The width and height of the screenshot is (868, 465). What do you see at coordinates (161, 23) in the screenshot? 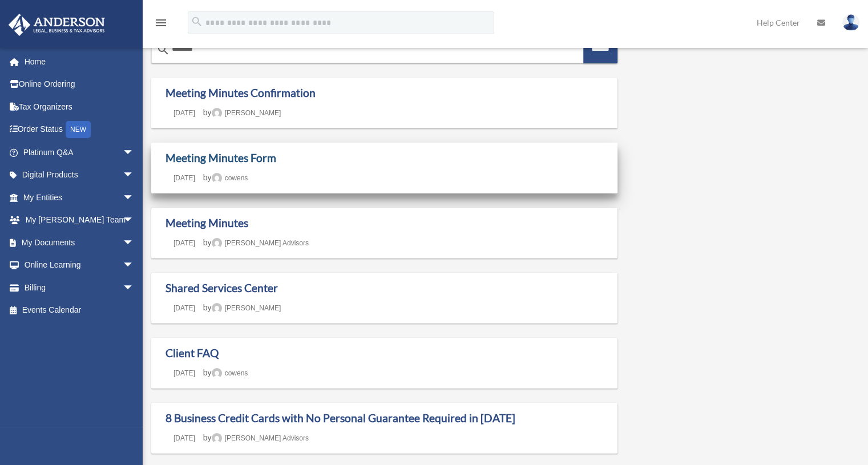
I see `i: menu` at bounding box center [161, 23].